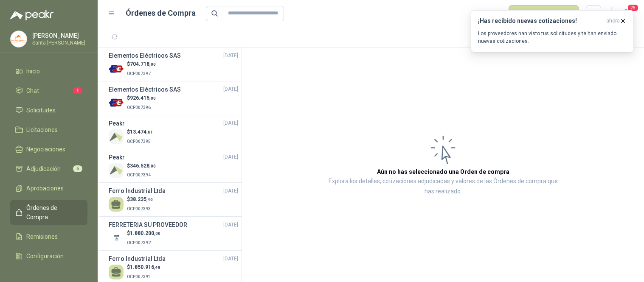 Image resolution: width=644 pixels, height=282 pixels. Describe the element at coordinates (145, 267) in the screenshot. I see `span: 1.850.916` at that location.